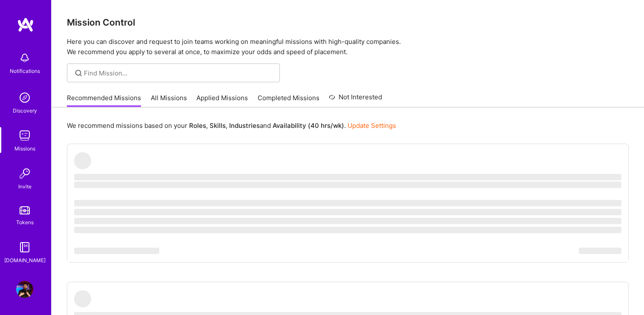 The height and width of the screenshot is (315, 644). What do you see at coordinates (25, 148) in the screenshot?
I see `div: Missions` at bounding box center [25, 148].